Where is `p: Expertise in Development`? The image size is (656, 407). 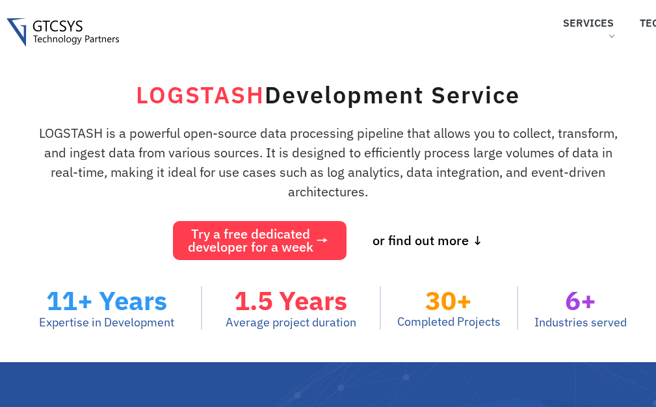 p: Expertise in Development is located at coordinates (107, 322).